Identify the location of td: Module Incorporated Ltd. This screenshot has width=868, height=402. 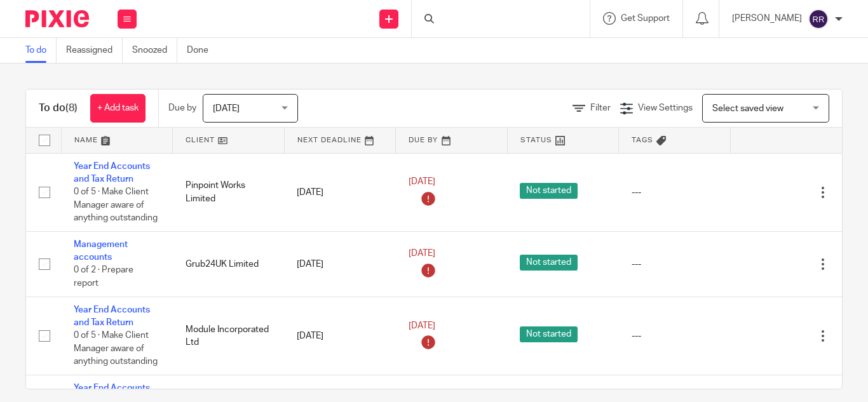
(228, 336).